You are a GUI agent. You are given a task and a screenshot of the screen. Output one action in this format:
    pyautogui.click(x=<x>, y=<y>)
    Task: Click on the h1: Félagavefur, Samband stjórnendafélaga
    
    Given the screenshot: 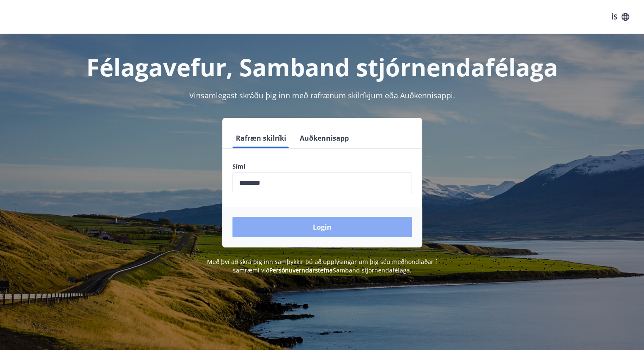 What is the action you would take?
    pyautogui.click(x=322, y=67)
    